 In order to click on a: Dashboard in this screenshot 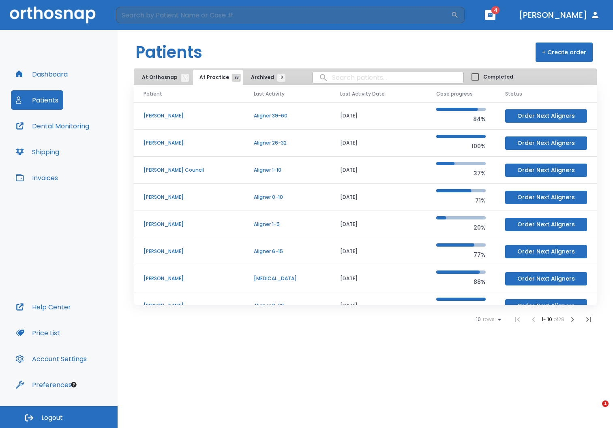, I will do `click(42, 74)`.